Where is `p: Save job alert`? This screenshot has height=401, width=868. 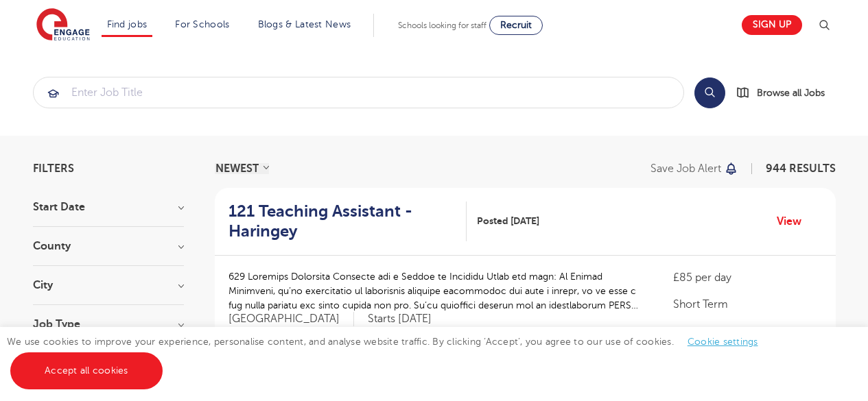 p: Save job alert is located at coordinates (685, 169).